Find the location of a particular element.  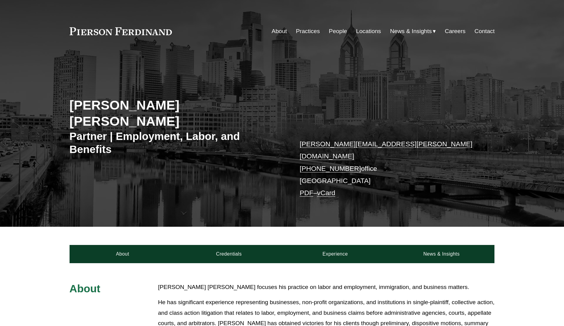

a: PDF is located at coordinates (306, 193).